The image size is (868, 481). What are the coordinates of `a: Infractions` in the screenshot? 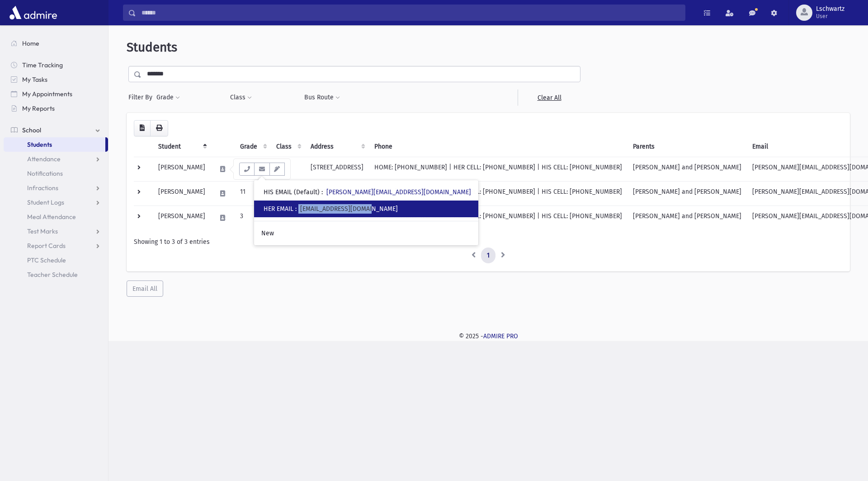 It's located at (56, 188).